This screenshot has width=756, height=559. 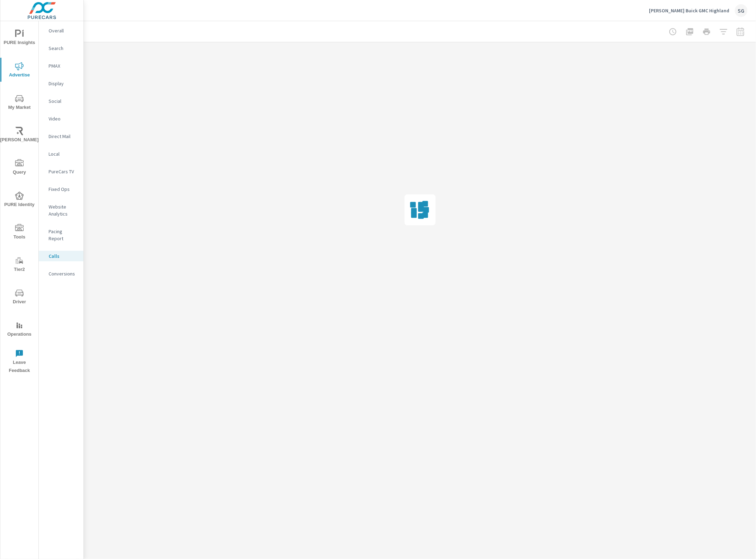 I want to click on p: Social, so click(x=63, y=101).